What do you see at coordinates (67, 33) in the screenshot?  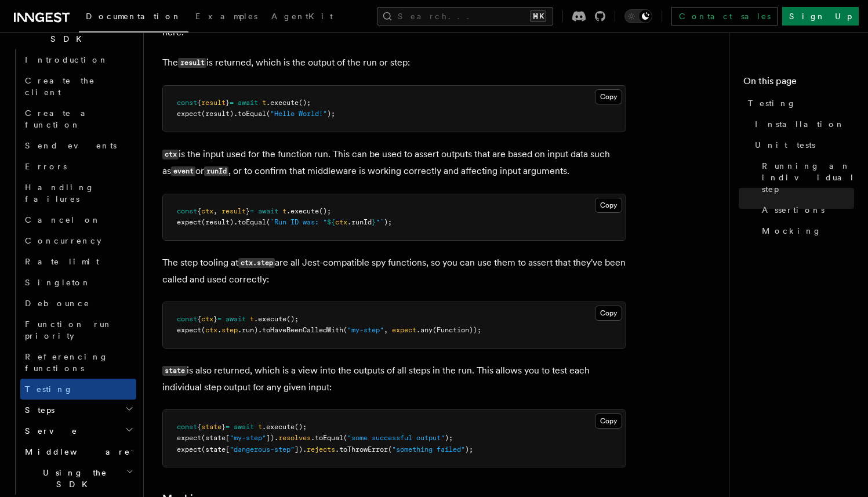 I see `span: TypeScript SDK` at bounding box center [67, 33].